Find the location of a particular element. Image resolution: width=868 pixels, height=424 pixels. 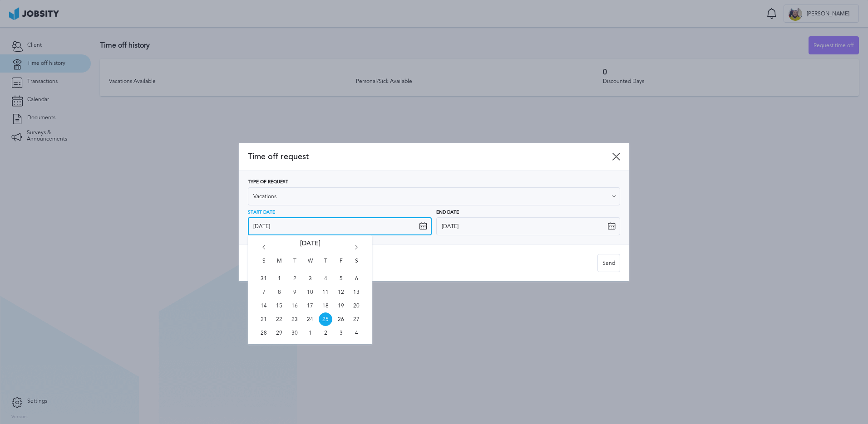

span: End Date is located at coordinates (448, 213).